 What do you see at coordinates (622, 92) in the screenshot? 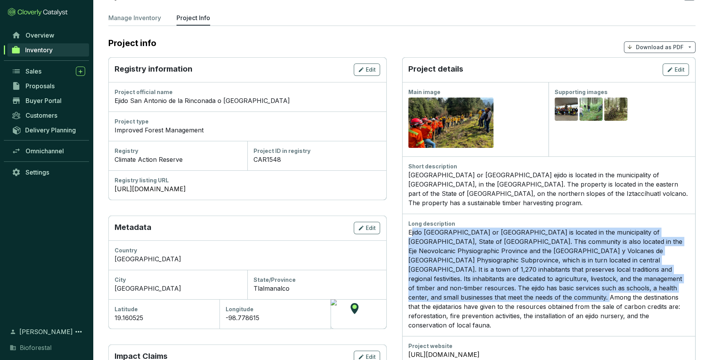
I see `div: Supporting images` at bounding box center [622, 92].